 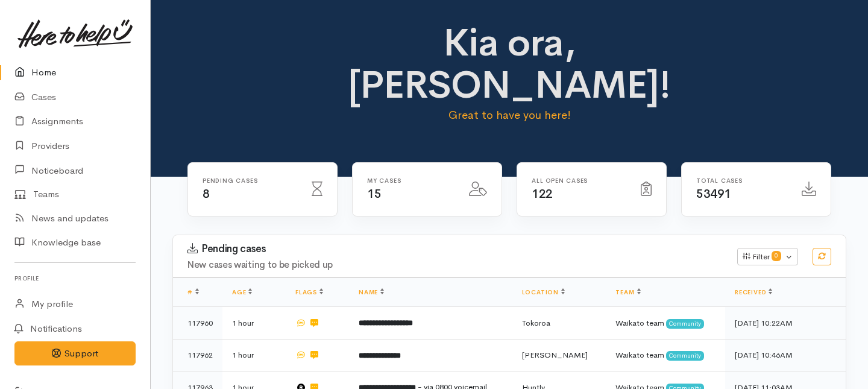 I want to click on a: Name, so click(x=371, y=292).